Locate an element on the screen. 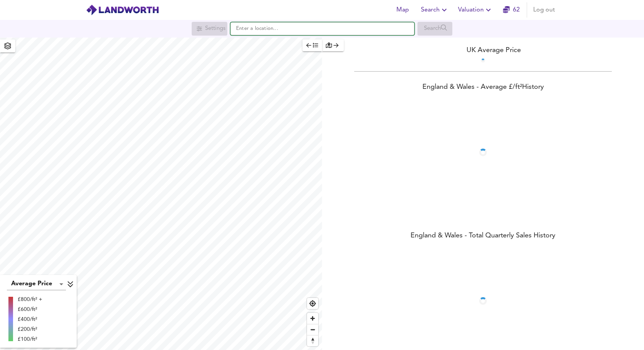 The image size is (644, 350). div: England & Wales - Average £/ ft² History is located at coordinates (483, 88).